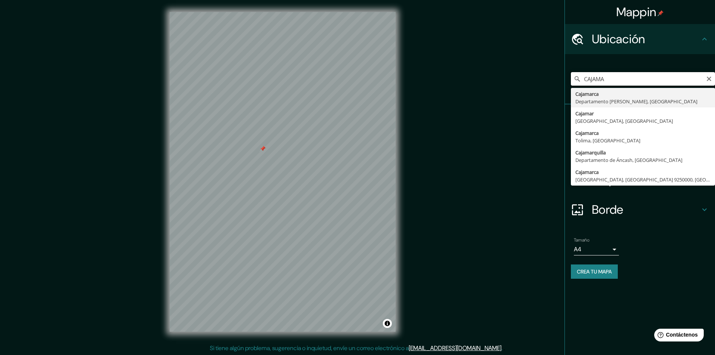  What do you see at coordinates (309, 347) in the screenshot?
I see `font: Si tiene algún problema, sugerencia o inquietud, envíe un correo electrónico a` at bounding box center [309, 347].